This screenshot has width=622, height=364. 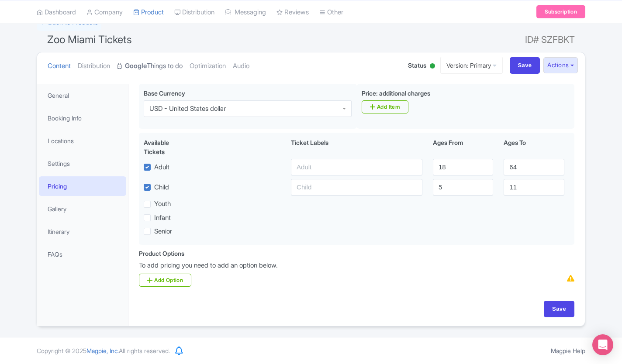 I want to click on button: Actions, so click(x=561, y=65).